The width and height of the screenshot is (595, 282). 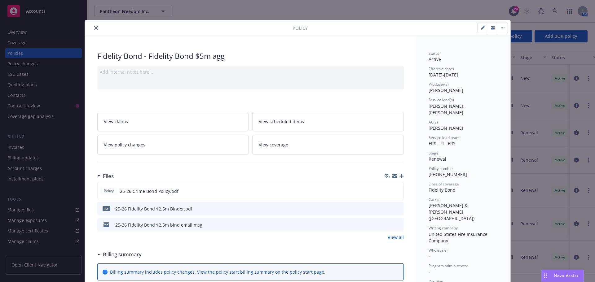 I want to click on span: Producer(s), so click(x=438, y=84).